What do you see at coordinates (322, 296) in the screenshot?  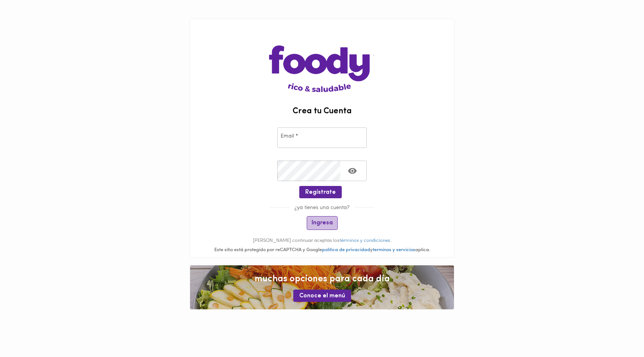 I see `button: Conoce el menú` at bounding box center [322, 296].